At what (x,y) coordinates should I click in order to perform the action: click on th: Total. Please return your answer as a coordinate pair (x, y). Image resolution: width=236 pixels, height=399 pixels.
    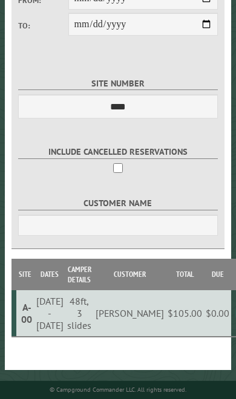
    Looking at the image, I should click on (184, 275).